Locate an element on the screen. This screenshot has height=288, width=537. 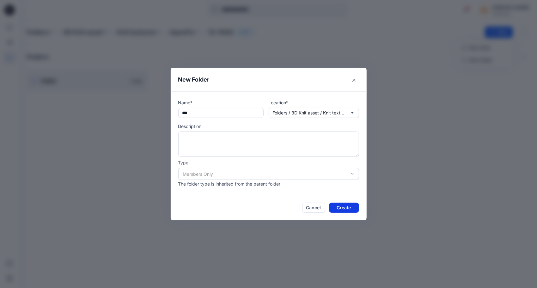
p: Description is located at coordinates (269, 126).